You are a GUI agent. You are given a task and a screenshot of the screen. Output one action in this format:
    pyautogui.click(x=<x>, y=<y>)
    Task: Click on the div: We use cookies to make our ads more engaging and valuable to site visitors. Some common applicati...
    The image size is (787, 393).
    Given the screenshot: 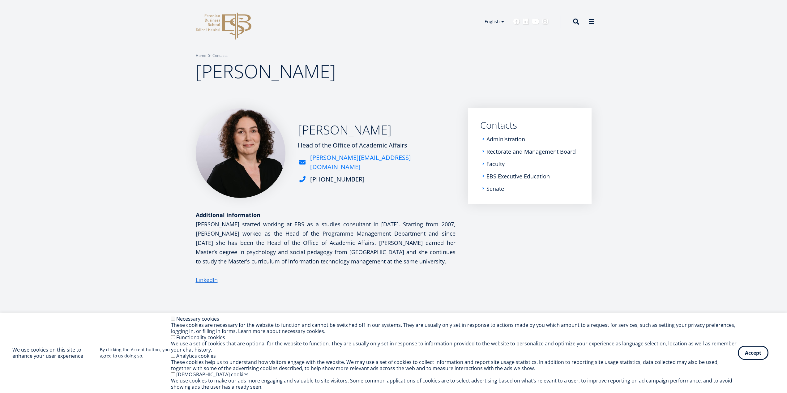 What is the action you would take?
    pyautogui.click(x=454, y=384)
    